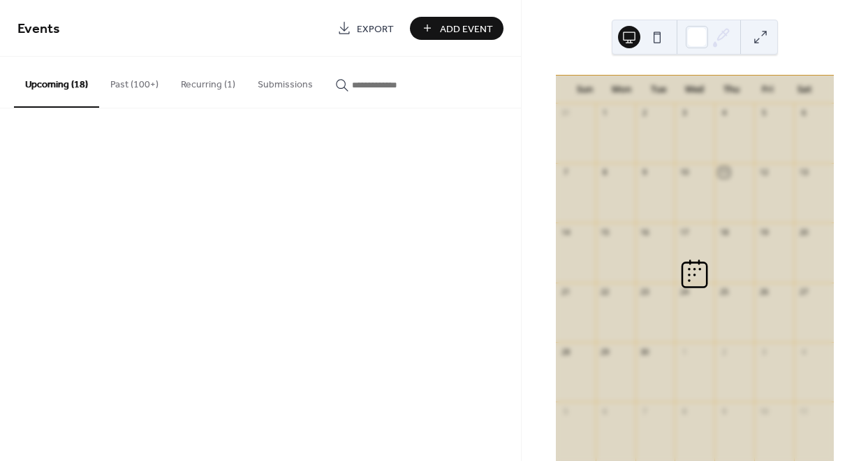  Describe the element at coordinates (768, 90) in the screenshot. I see `div: Fri` at that location.